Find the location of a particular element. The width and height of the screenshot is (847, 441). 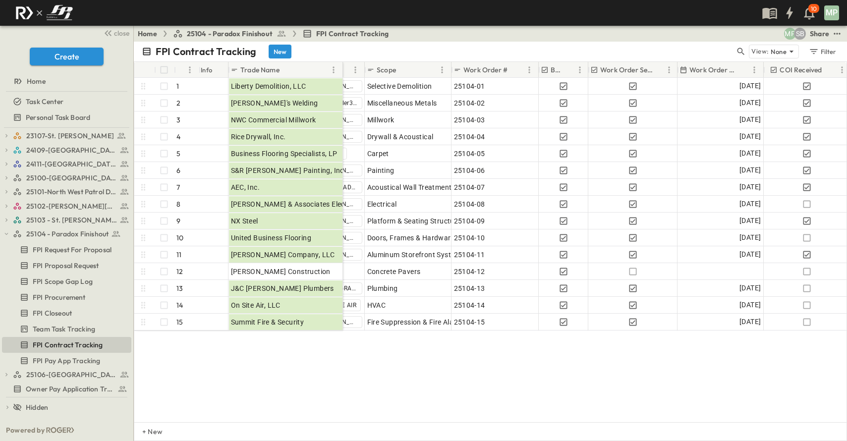

p: Work Order Sent is located at coordinates (627, 70).